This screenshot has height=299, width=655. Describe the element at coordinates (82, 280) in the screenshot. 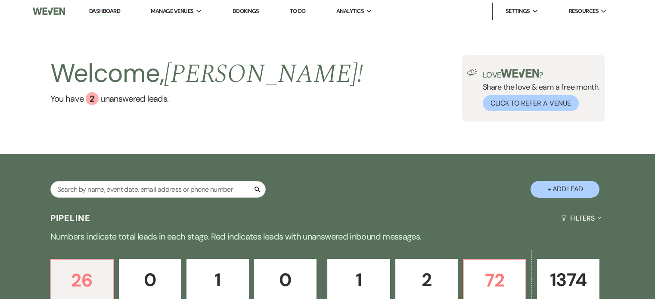

I see `p: 26` at that location.